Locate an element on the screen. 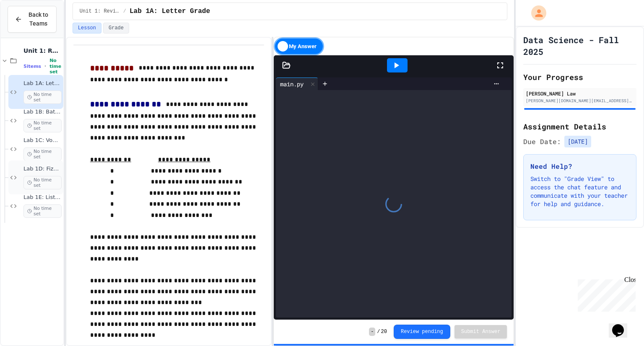 Image resolution: width=644 pixels, height=346 pixels. button: Grade is located at coordinates (116, 28).